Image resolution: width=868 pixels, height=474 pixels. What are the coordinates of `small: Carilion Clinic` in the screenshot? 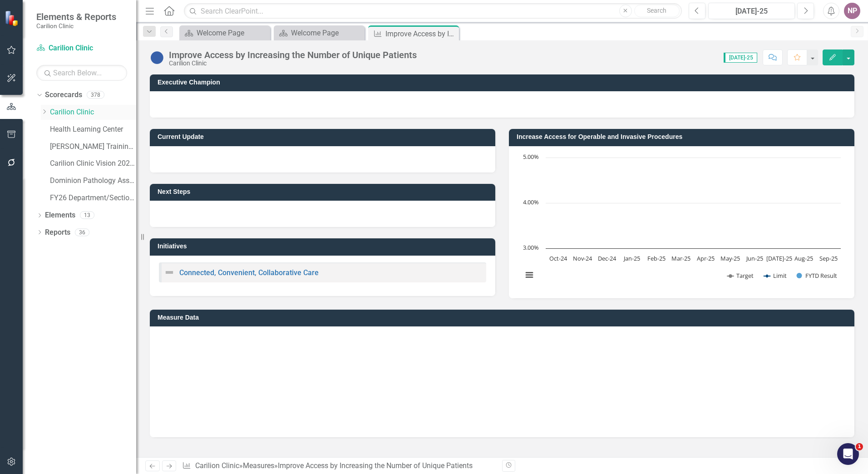 It's located at (76, 26).